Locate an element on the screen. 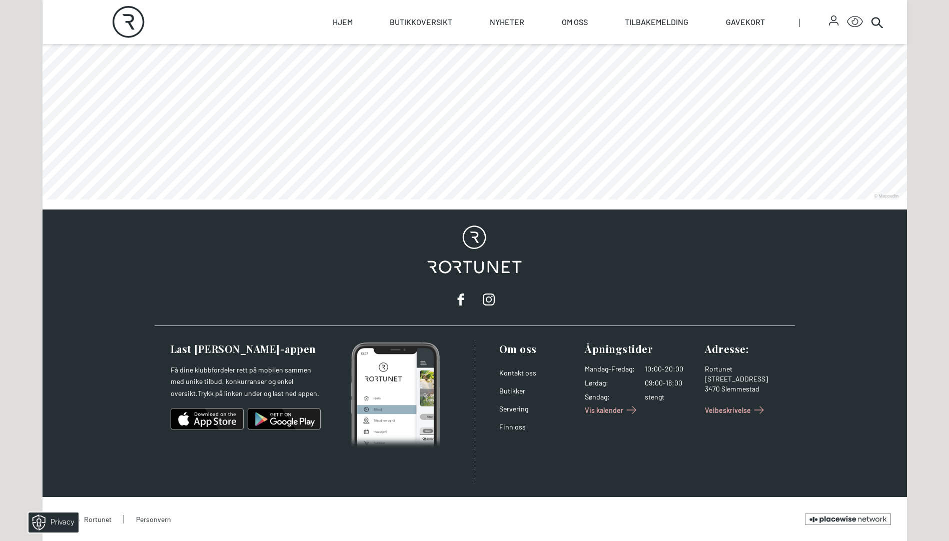 Image resolution: width=949 pixels, height=541 pixels. dt: Mandag - Fredag : is located at coordinates (610, 369).